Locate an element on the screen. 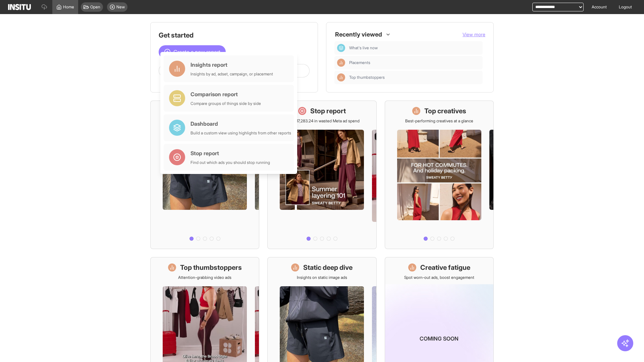  p: Insights on static image ads is located at coordinates (322, 277).